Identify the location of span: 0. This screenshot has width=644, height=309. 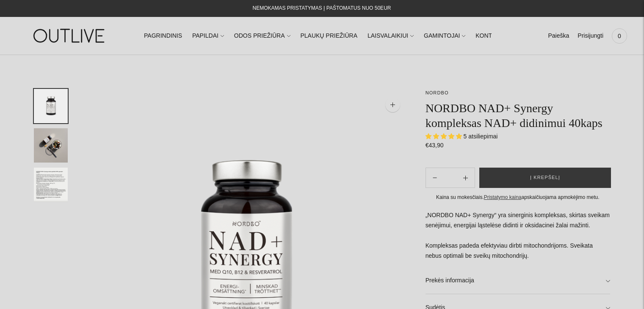
(619, 36).